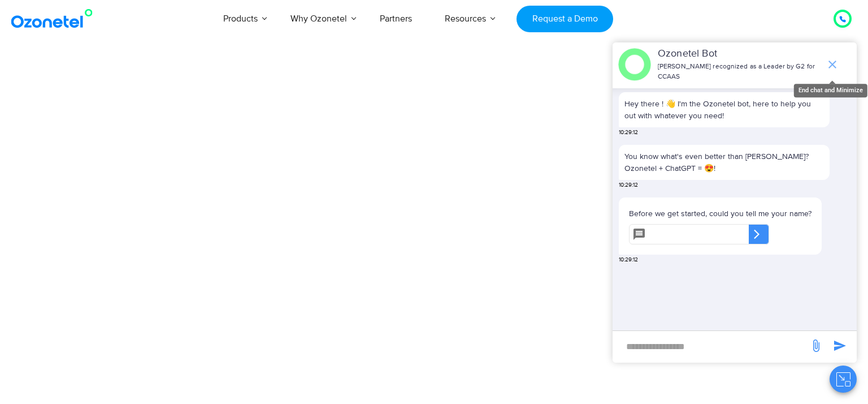  Describe the element at coordinates (739, 54) in the screenshot. I see `p: Ozonetel Bot` at that location.